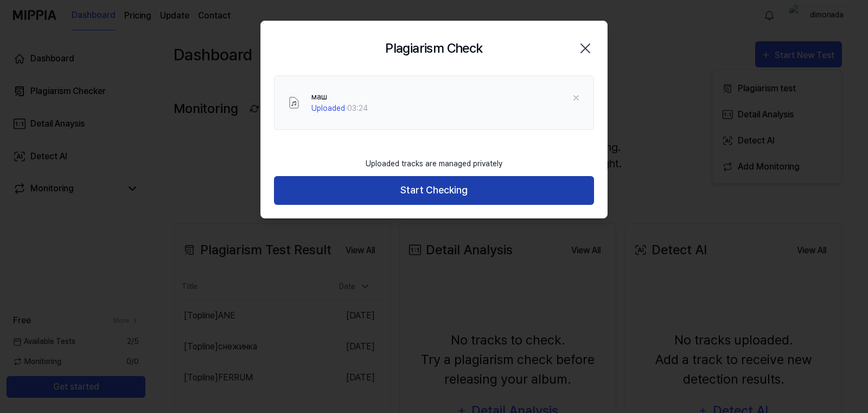  Describe the element at coordinates (434, 163) in the screenshot. I see `div: Uploaded tracks are managed privately` at that location.